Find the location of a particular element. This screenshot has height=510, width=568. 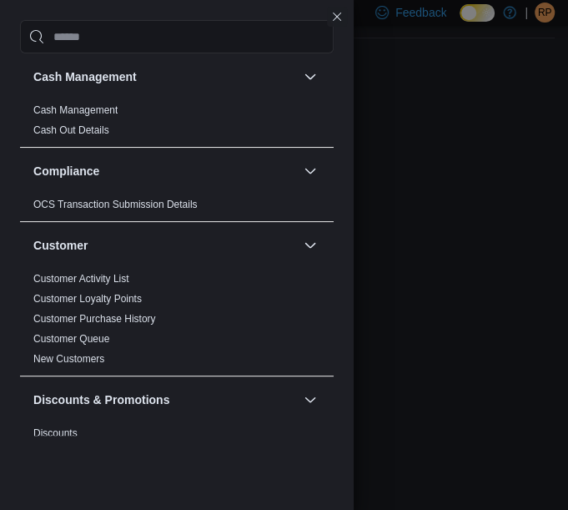

a: New Customers is located at coordinates (68, 359).